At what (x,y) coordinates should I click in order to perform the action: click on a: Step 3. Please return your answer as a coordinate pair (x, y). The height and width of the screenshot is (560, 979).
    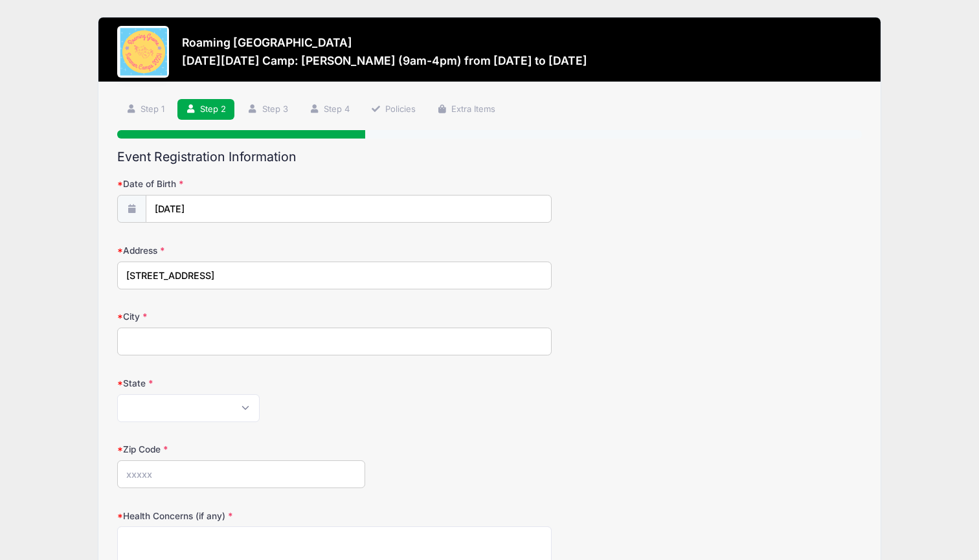
    Looking at the image, I should click on (267, 109).